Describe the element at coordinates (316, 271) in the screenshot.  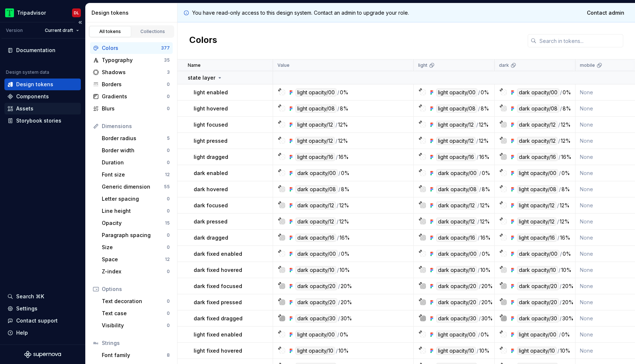
I see `div: dark opacity/10` at that location.